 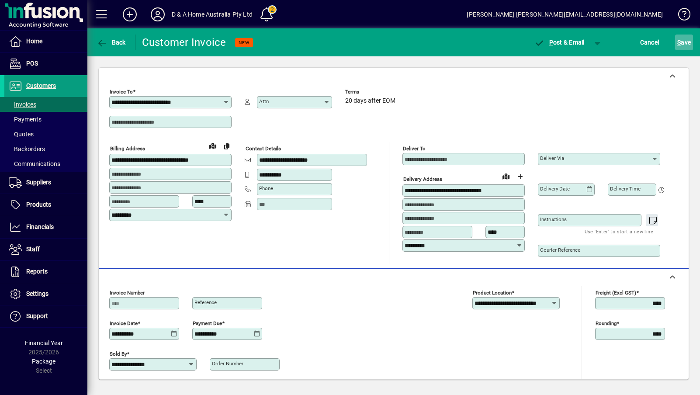 What do you see at coordinates (228, 364) in the screenshot?
I see `mat-label: Order number` at bounding box center [228, 364].